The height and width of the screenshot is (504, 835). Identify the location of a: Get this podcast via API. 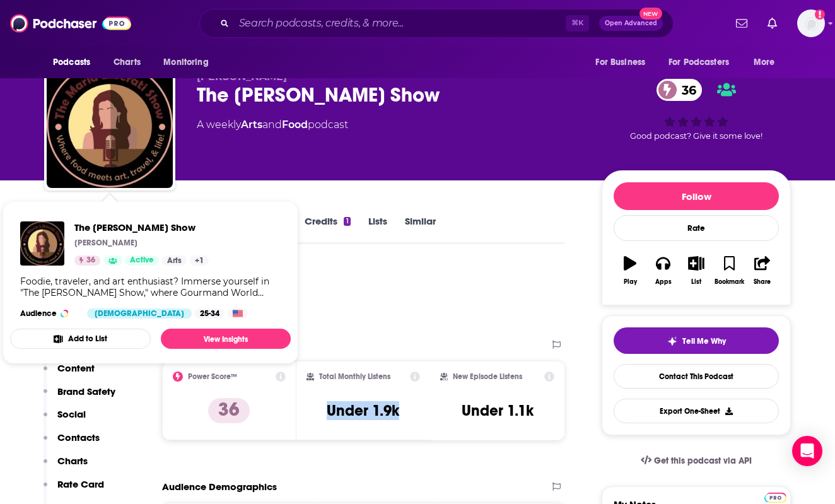
(696, 460).